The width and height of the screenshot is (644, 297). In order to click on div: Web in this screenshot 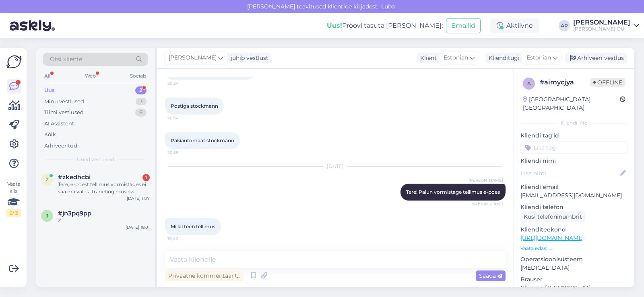, I will do `click(90, 76)`.